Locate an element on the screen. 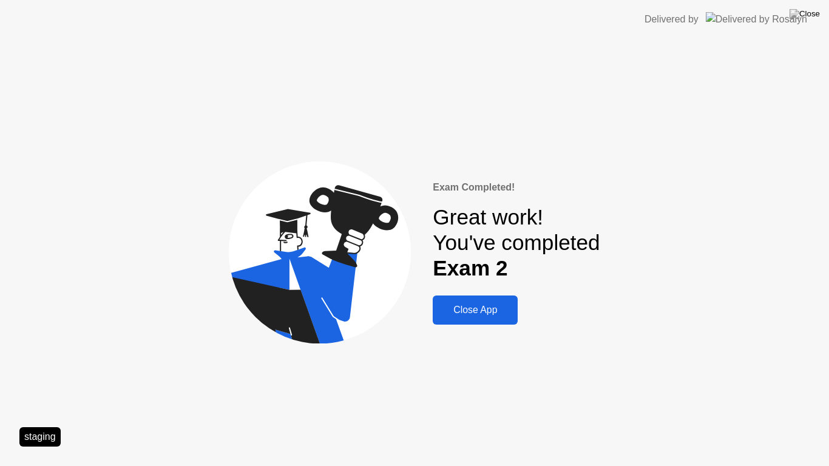  button: Close App is located at coordinates (475, 310).